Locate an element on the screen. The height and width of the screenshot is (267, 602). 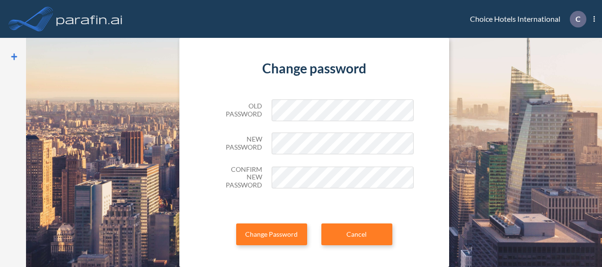
p: C is located at coordinates (578, 19).